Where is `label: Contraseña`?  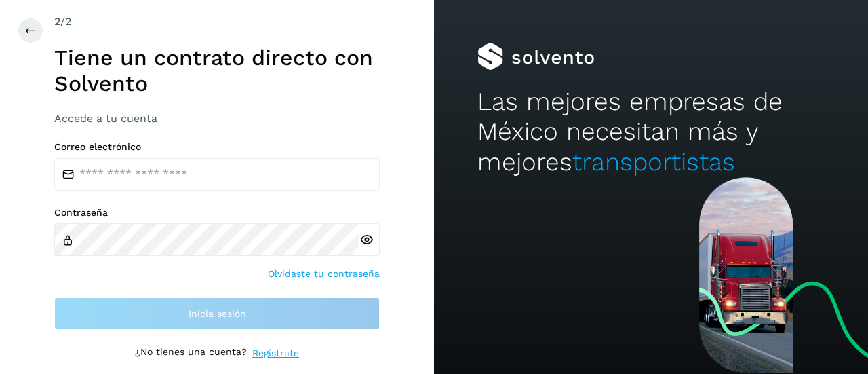
label: Contraseña is located at coordinates (217, 212).